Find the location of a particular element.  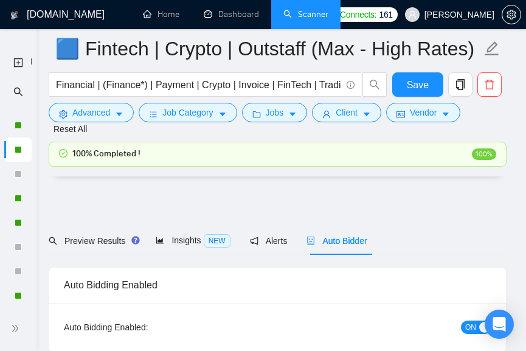

span: copy is located at coordinates (460, 84).